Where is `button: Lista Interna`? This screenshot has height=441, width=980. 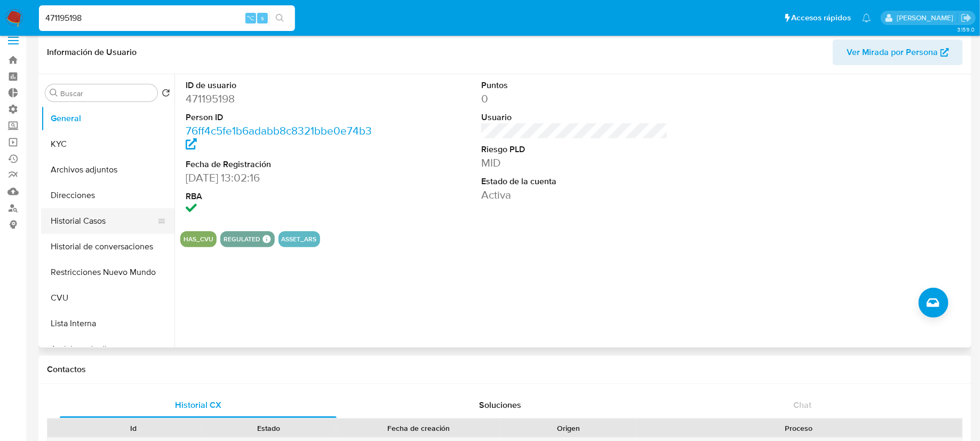 button: Lista Interna is located at coordinates (108, 323).